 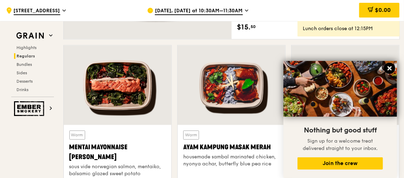 What do you see at coordinates (383, 10) in the screenshot?
I see `span: $0.00` at bounding box center [383, 10].